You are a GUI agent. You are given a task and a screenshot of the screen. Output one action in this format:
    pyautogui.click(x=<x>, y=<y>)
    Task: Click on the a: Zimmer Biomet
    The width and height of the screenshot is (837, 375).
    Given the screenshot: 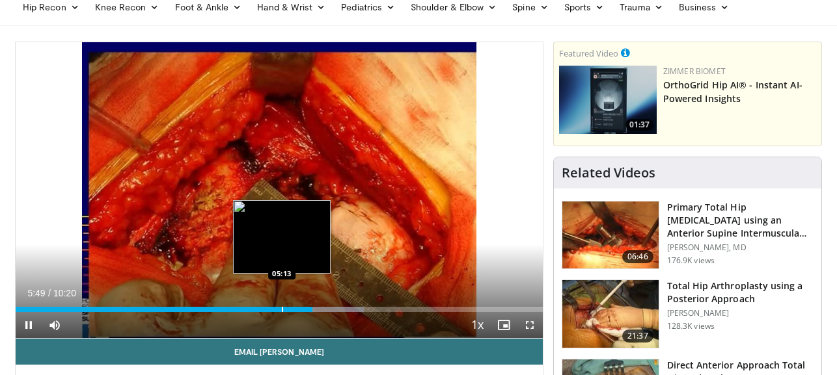 What is the action you would take?
    pyautogui.click(x=694, y=71)
    